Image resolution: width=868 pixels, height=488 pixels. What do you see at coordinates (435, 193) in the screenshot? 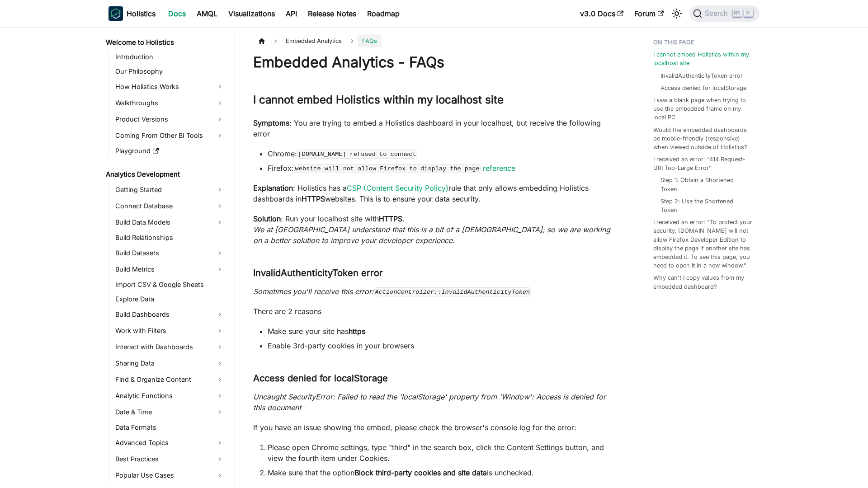
I see `p: : Holistics has a rule that only allows embedding Holistics dashboards in websites. This is to en...` at bounding box center [435, 193].